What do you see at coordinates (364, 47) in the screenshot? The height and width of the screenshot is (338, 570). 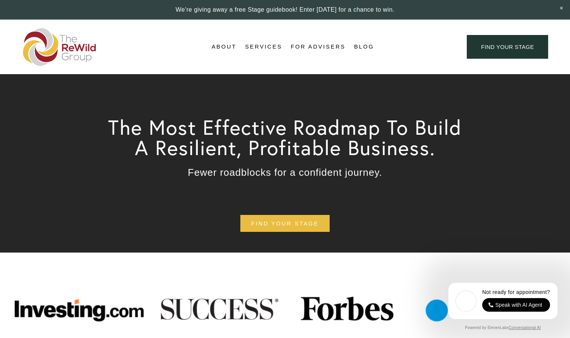 I see `a: Blog` at bounding box center [364, 47].